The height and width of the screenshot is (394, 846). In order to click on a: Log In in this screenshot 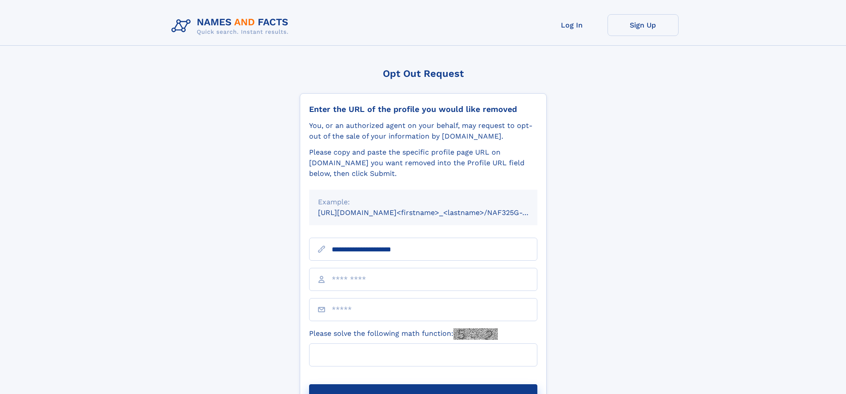, I will do `click(572, 25)`.